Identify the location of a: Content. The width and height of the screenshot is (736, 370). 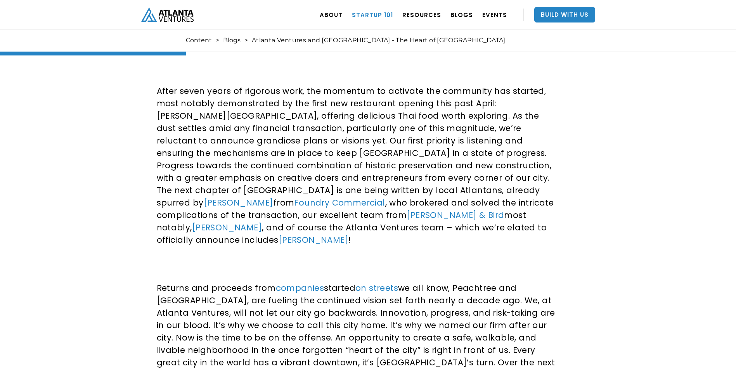
(199, 40).